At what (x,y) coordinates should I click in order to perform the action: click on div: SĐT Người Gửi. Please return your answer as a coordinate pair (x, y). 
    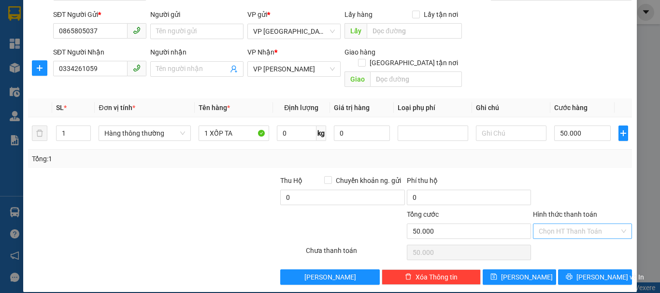
    Looking at the image, I should click on (100, 15).